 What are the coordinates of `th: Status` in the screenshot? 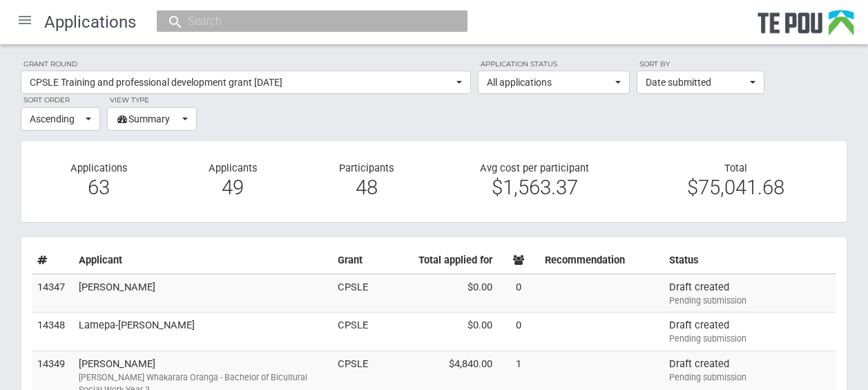 It's located at (750, 260).